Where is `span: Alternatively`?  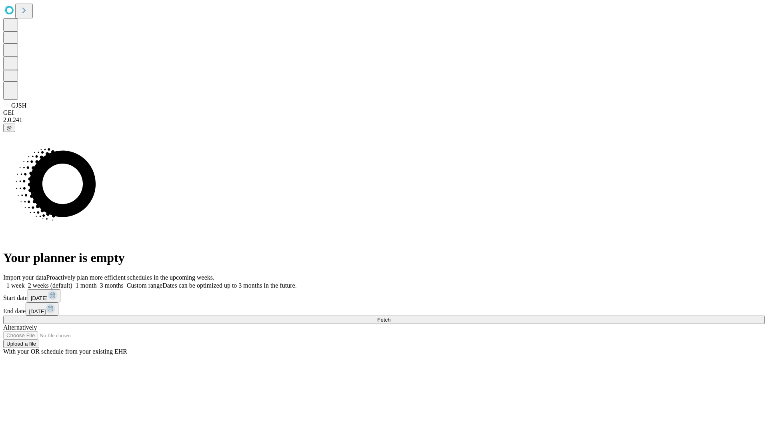 span: Alternatively is located at coordinates (20, 327).